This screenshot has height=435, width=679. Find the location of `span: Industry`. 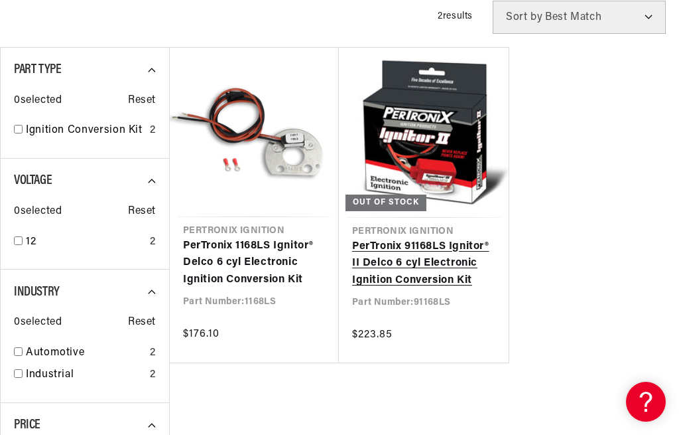

span: Industry is located at coordinates (36, 292).